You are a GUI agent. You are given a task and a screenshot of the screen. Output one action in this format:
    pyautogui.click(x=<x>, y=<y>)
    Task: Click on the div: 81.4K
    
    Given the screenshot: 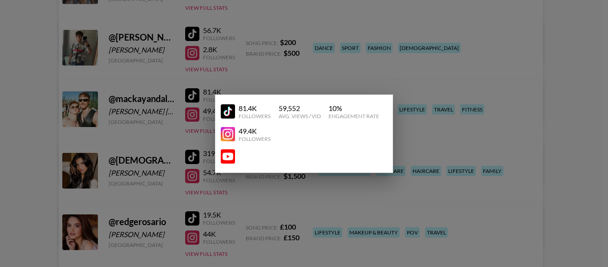 What is the action you would take?
    pyautogui.click(x=255, y=108)
    